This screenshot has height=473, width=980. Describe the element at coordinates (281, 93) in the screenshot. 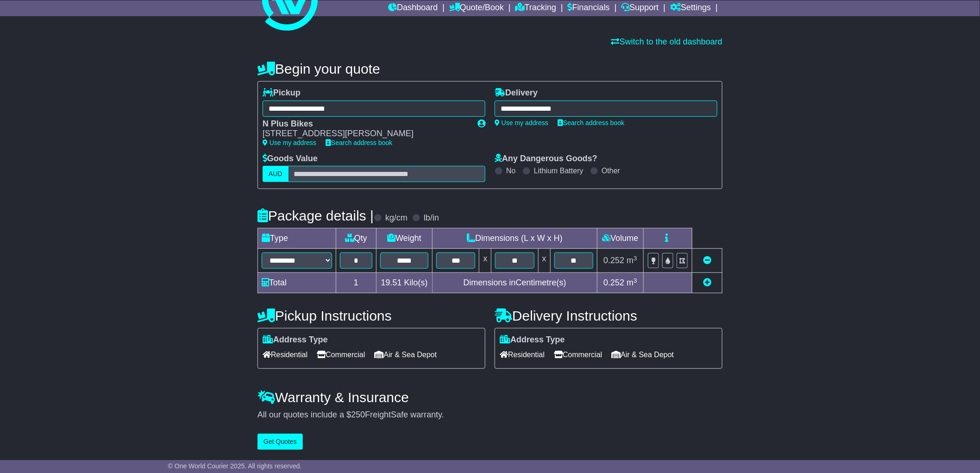

I see `label: Pickup` at that location.